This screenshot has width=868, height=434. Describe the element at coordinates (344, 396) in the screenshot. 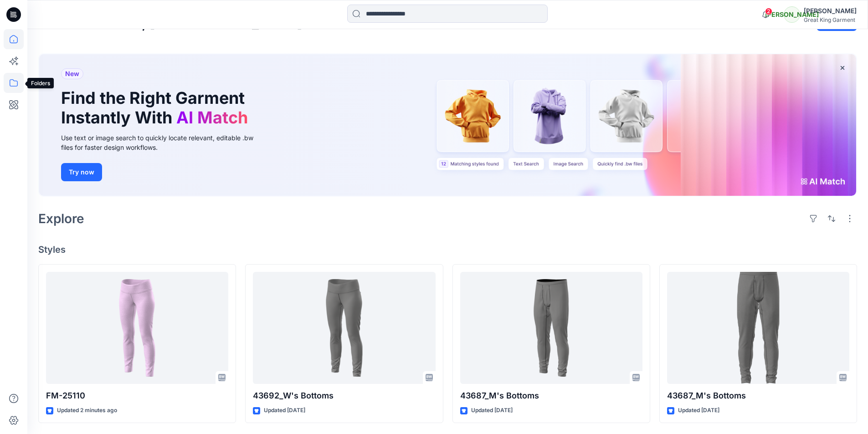

I see `p: 43692_W's Bottoms` at that location.